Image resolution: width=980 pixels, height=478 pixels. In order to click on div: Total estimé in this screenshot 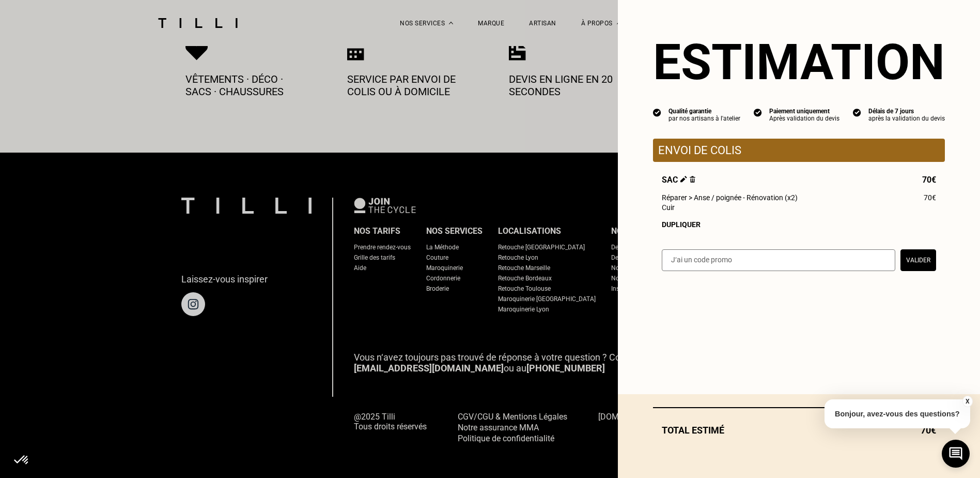, I will do `click(799, 429)`.